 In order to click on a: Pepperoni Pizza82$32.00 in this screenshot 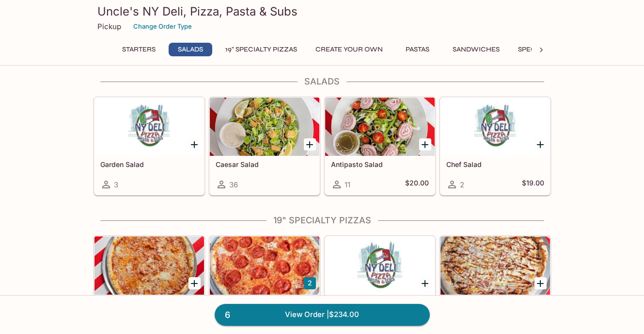, I will do `click(265, 285)`.